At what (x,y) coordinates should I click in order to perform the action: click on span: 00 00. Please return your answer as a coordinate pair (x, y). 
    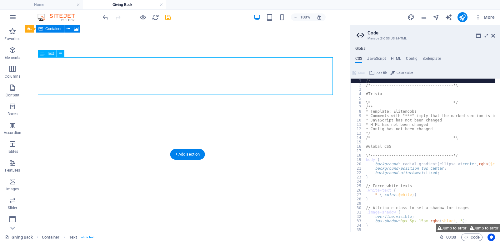
    Looking at the image, I should click on (451, 237).